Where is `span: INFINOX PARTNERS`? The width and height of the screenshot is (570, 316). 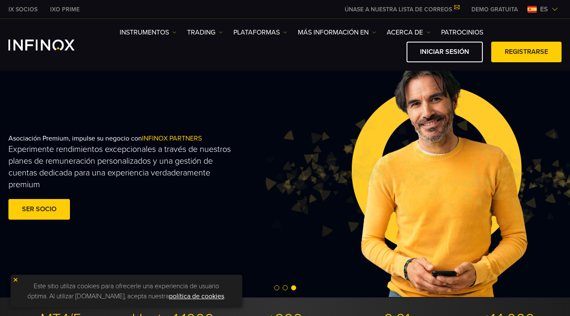 span: INFINOX PARTNERS is located at coordinates (172, 139).